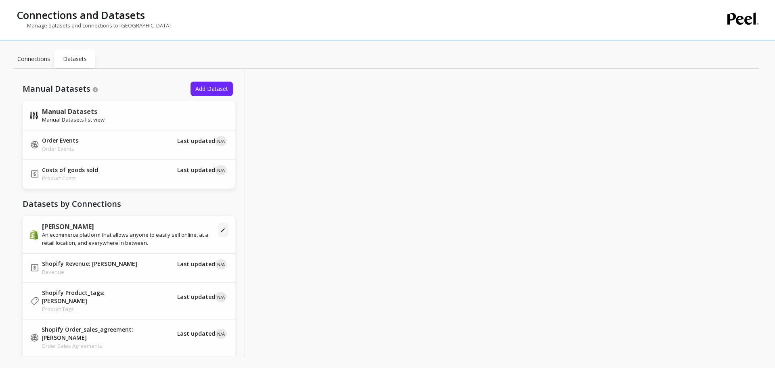 Image resolution: width=775 pixels, height=368 pixels. What do you see at coordinates (35, 301) in the screenshot?
I see `img: product_tags.svg` at bounding box center [35, 301].